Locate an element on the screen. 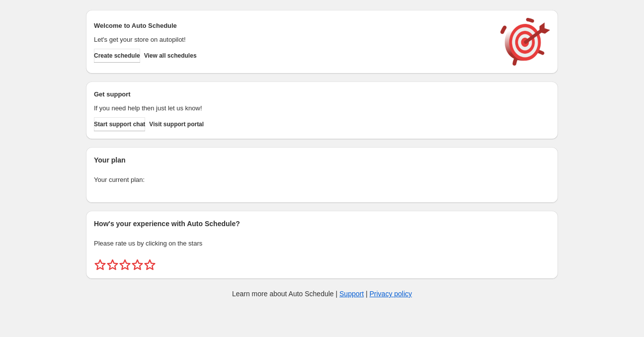 The height and width of the screenshot is (337, 644). span: View all schedules is located at coordinates (171, 55).